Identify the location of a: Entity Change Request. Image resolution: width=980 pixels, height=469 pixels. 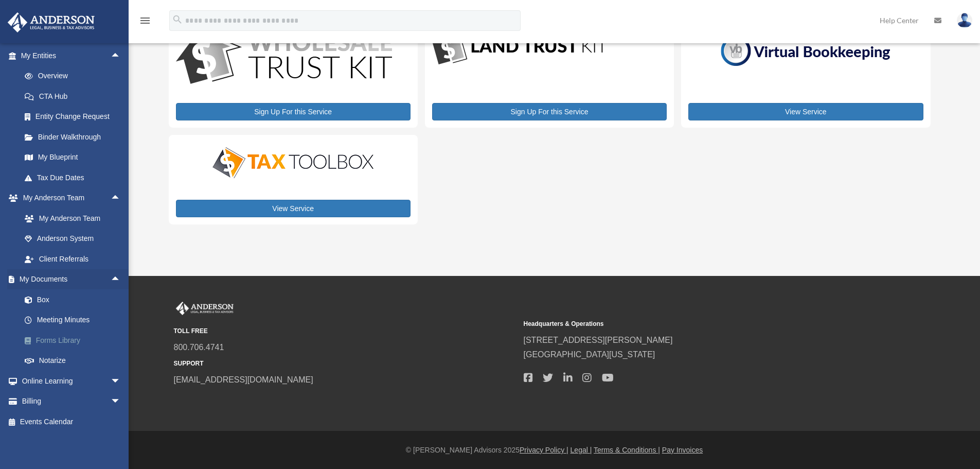
(75, 117).